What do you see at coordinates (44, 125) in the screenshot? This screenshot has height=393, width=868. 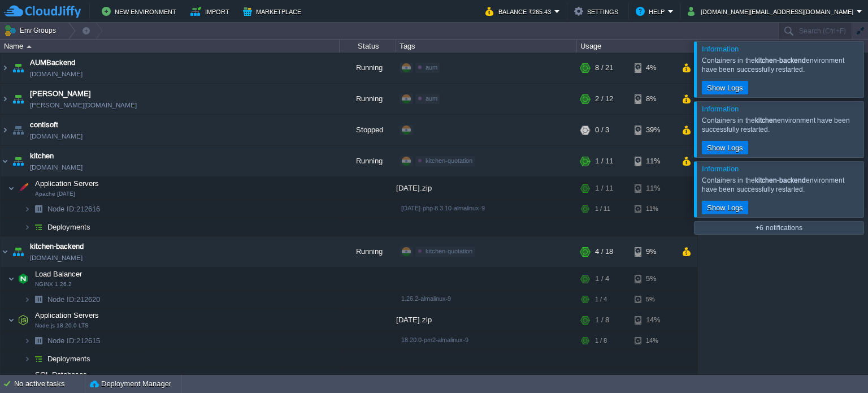 I see `a: contisoft` at bounding box center [44, 125].